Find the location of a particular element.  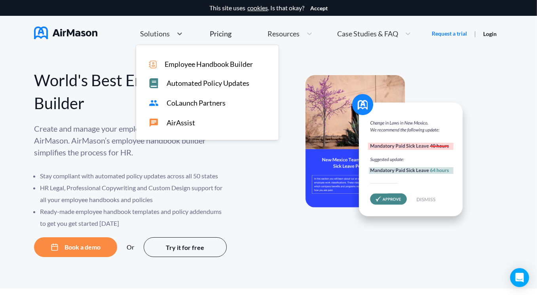

a: cookies is located at coordinates (258, 8).